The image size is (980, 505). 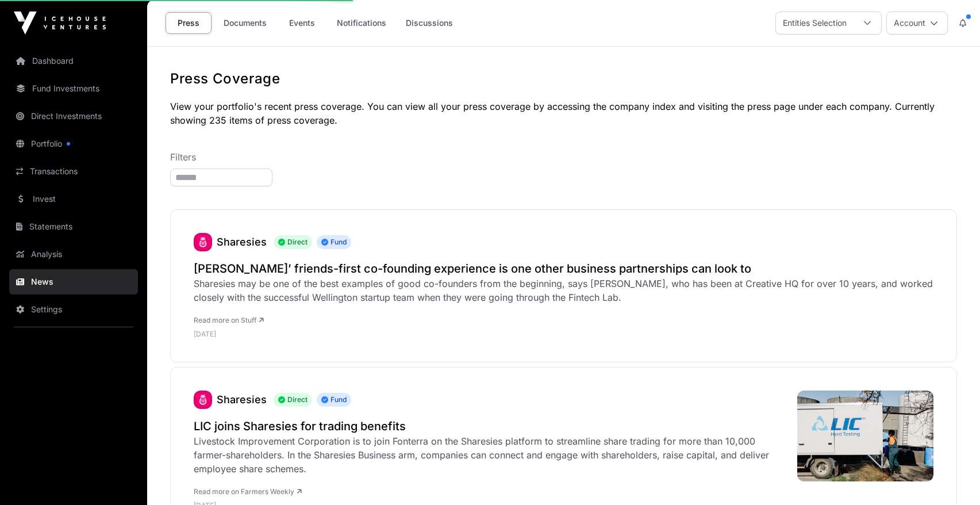 I want to click on div: Livestock Improvement Corporation is to join Fonterra on the Sharesies platform to streamline sha..., so click(x=490, y=454).